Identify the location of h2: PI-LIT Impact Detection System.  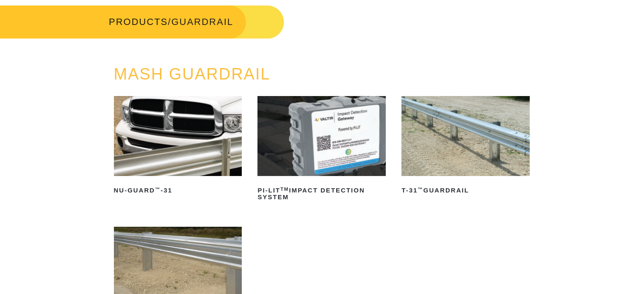
(321, 194).